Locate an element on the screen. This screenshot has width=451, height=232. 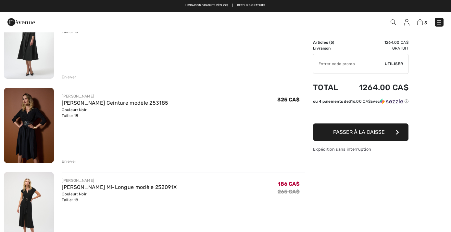
img: Robe Midi Évasée modèle 254207 is located at coordinates (29, 41).